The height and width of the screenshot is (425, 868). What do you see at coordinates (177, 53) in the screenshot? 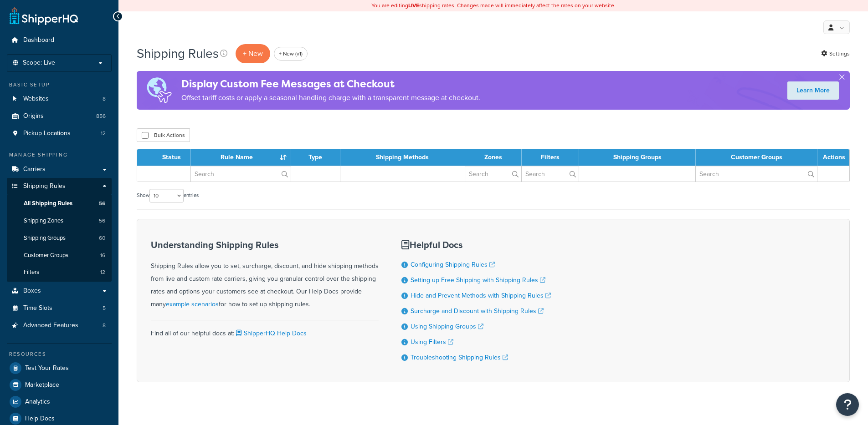
I see `h1: Shipping Rules` at bounding box center [177, 53].